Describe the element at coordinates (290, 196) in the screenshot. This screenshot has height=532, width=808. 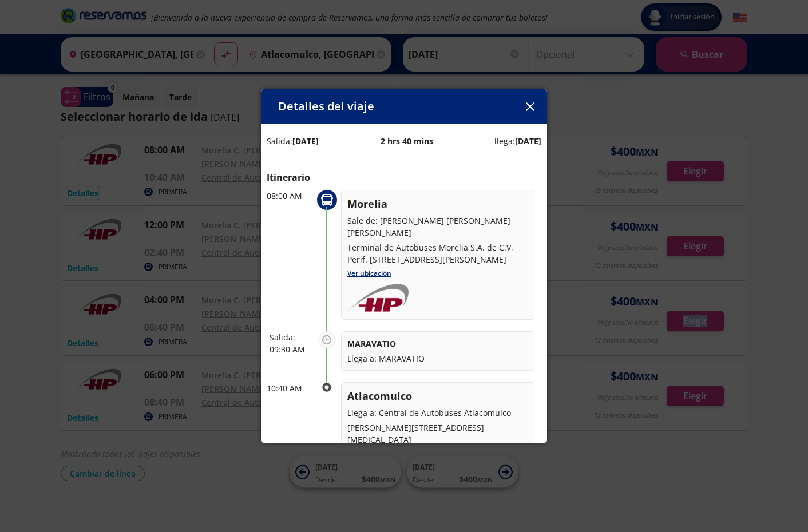
I see `p: 08:00 AM` at that location.